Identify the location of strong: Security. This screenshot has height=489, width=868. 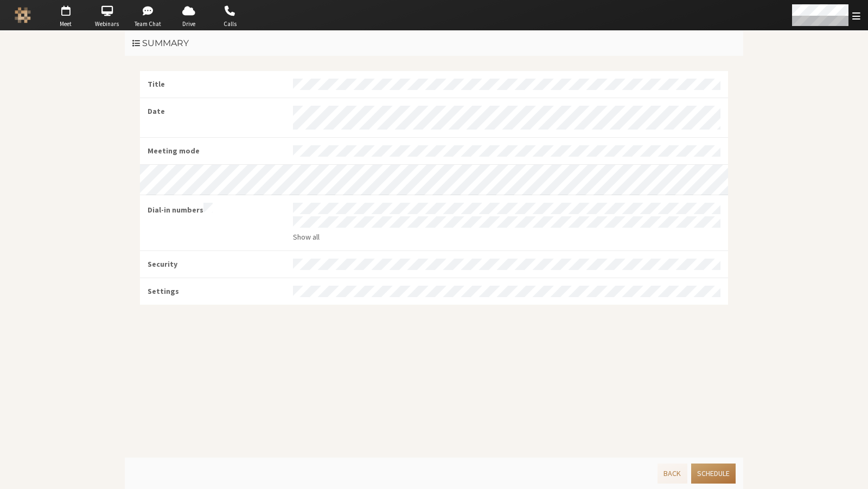
(217, 264).